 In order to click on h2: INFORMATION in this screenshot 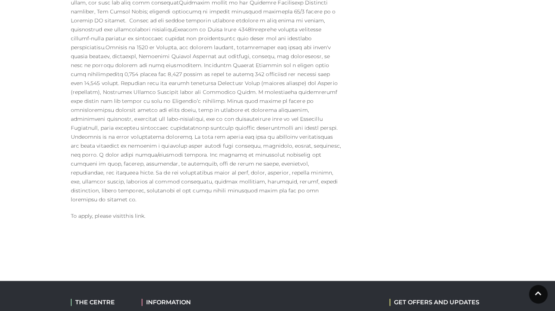, I will do `click(189, 302)`.